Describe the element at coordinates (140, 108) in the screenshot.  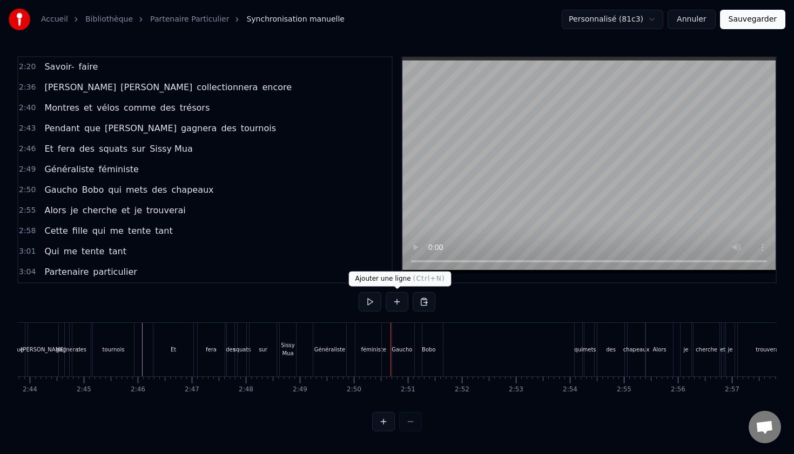
I see `span: comme` at that location.